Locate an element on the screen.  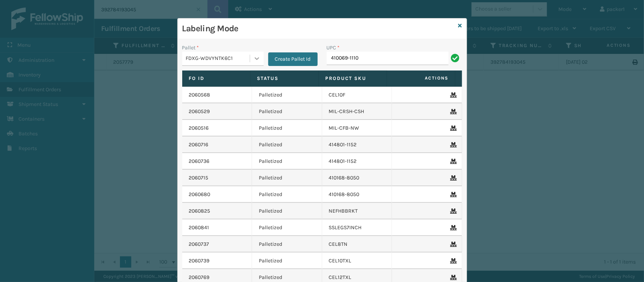
label: Status is located at coordinates (285, 79).